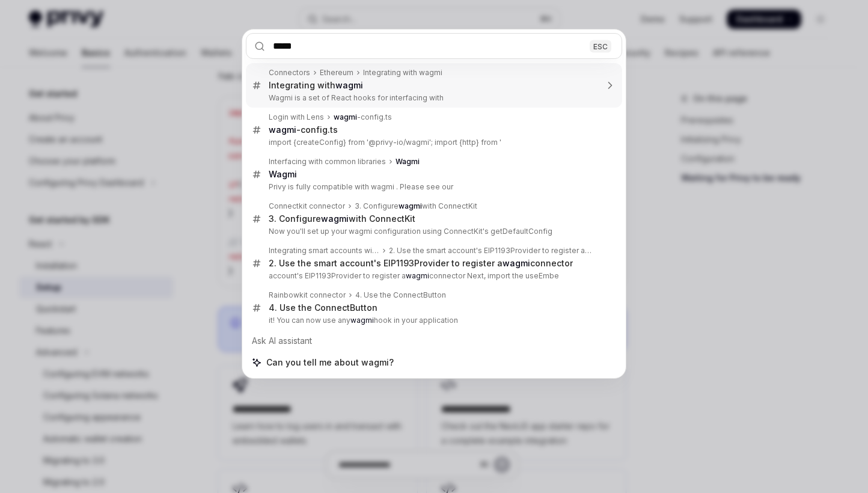  I want to click on p: it! You can now use any hook in your application, so click(433, 321).